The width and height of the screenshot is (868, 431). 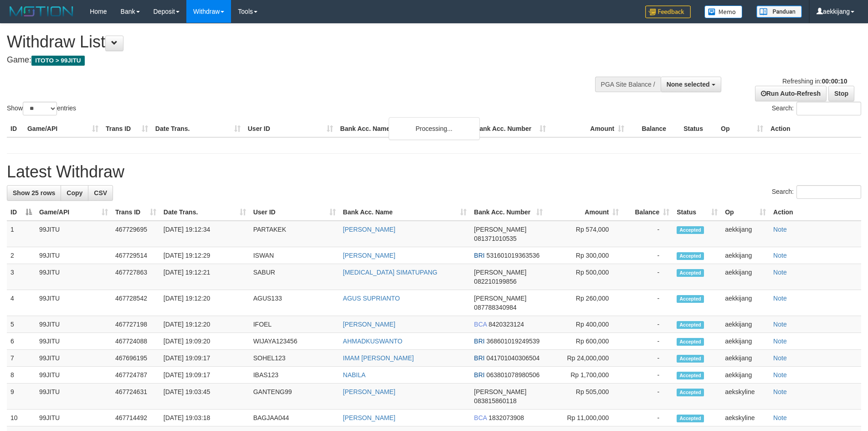 I want to click on td: Rp 505,000, so click(x=584, y=396).